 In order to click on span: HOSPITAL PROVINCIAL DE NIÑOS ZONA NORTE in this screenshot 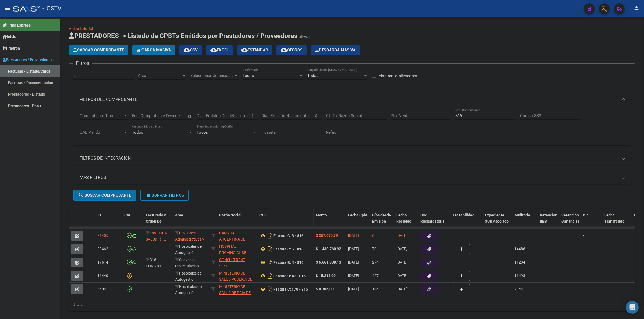, I will do `click(236, 253)`.